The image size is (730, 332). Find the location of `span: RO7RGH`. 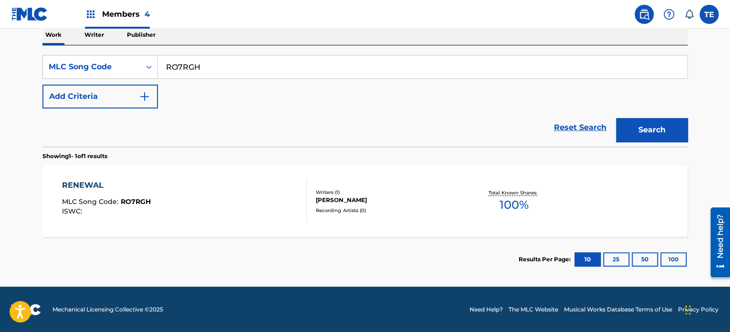

span: RO7RGH is located at coordinates (136, 201).